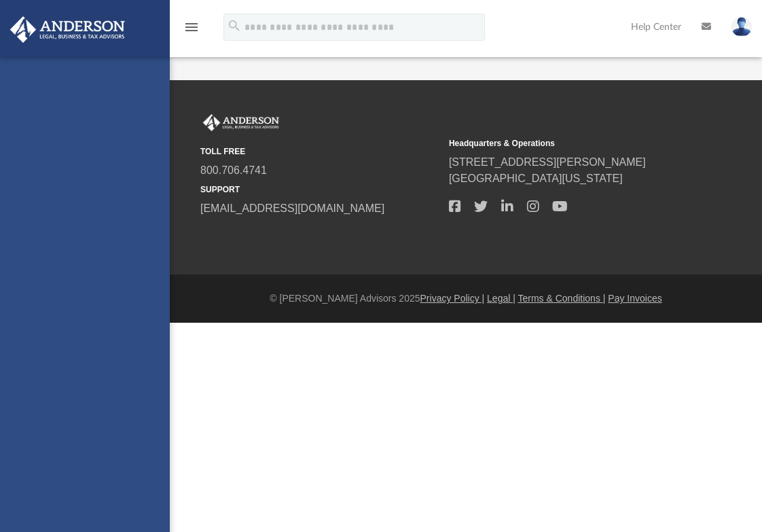 This screenshot has height=532, width=762. What do you see at coordinates (192, 27) in the screenshot?
I see `i: menu` at bounding box center [192, 27].